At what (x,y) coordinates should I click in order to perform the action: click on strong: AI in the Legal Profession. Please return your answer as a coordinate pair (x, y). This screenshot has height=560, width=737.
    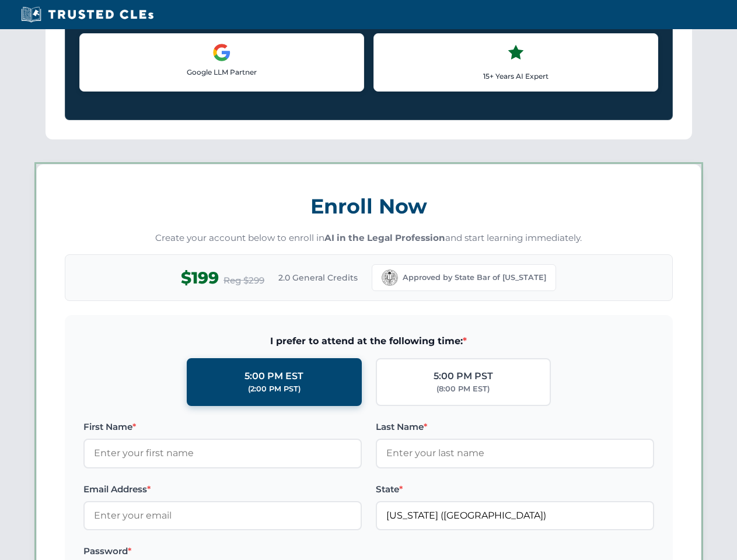
    Looking at the image, I should click on (384, 237).